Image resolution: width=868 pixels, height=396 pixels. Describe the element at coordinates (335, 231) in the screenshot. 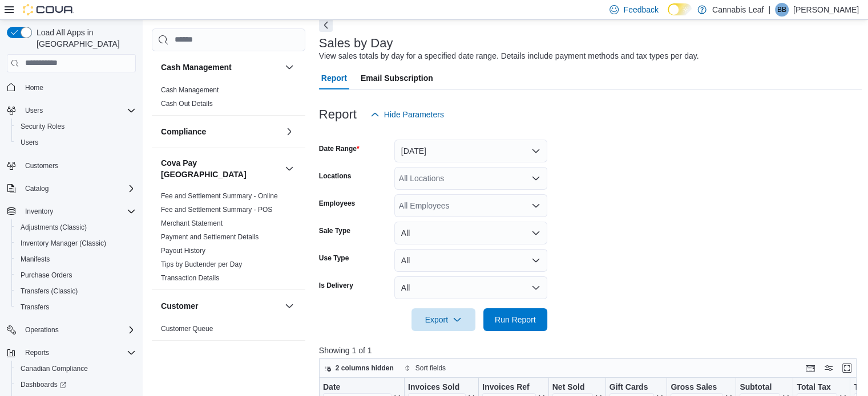

I see `label: Sale Type` at that location.